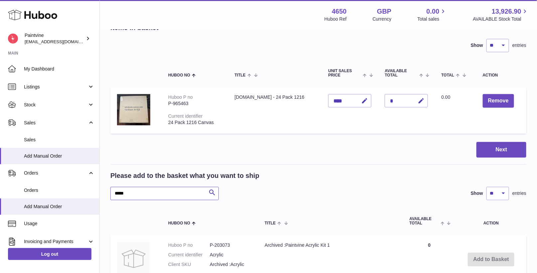 The image size is (537, 273). What do you see at coordinates (59, 69) in the screenshot?
I see `span: My Dashboard` at bounding box center [59, 69].